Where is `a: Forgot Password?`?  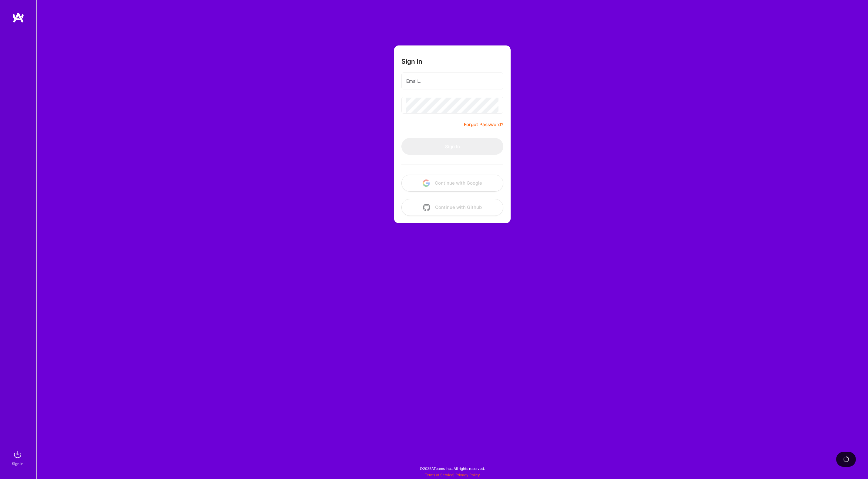
a: Forgot Password? is located at coordinates (483, 124).